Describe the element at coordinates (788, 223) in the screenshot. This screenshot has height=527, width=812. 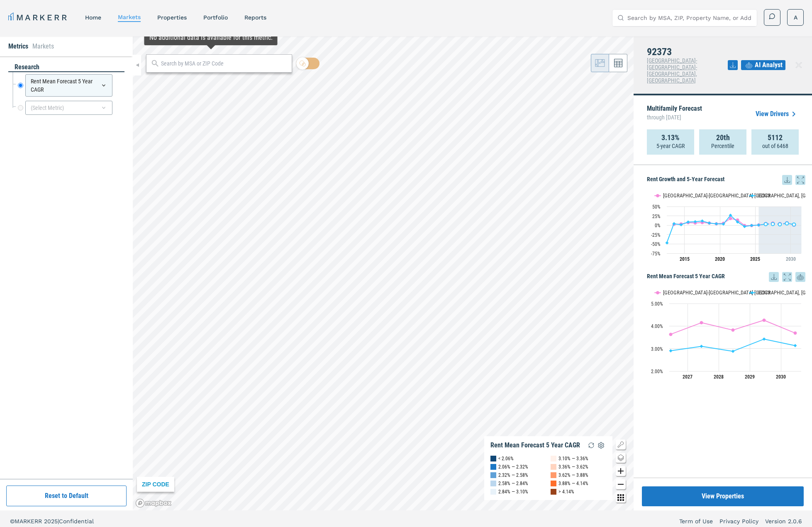
I see `path: Thursday, 28 Jun, 17:00, 5.05. 92373.` at that location.